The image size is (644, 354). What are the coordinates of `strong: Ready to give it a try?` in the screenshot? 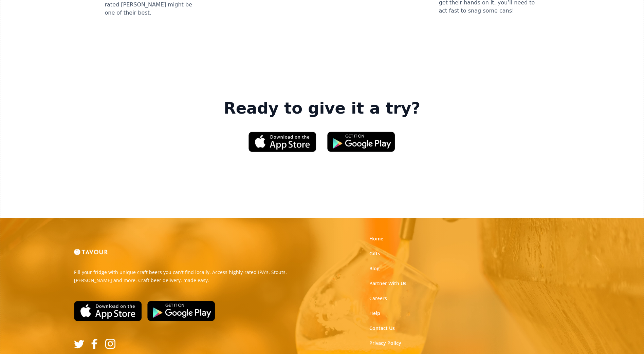 It's located at (322, 108).